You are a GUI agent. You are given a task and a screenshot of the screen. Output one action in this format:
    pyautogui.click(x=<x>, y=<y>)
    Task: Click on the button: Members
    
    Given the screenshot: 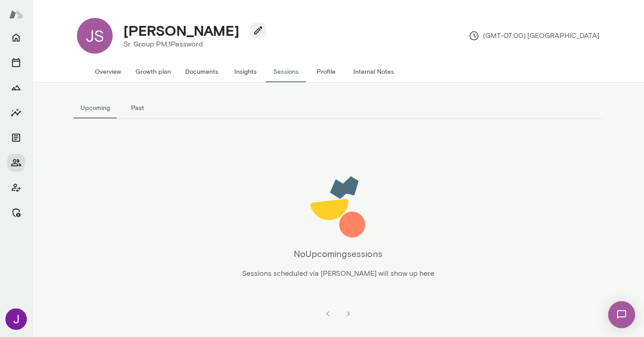 What is the action you would take?
    pyautogui.click(x=16, y=163)
    